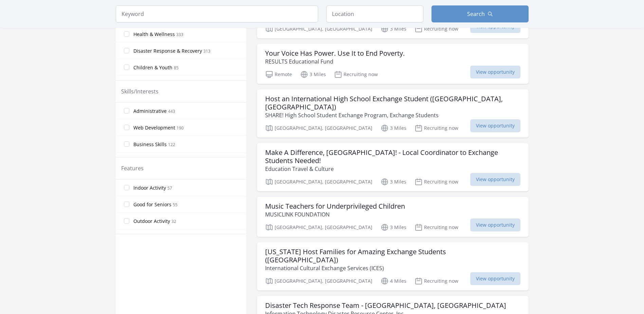  Describe the element at coordinates (127, 34) in the screenshot. I see `input: Health & Wellness 333` at that location.